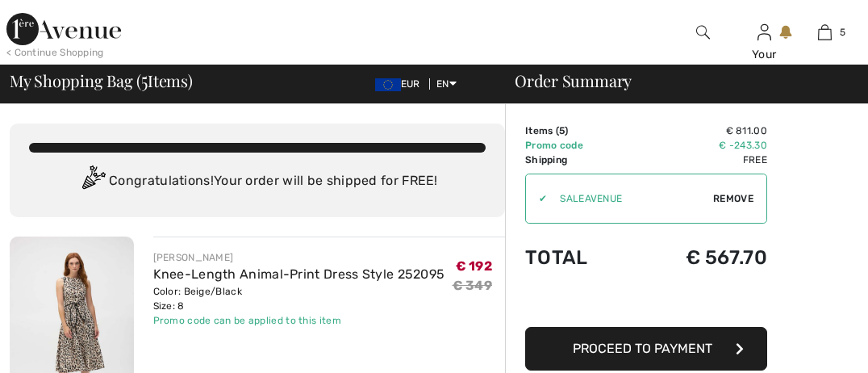  What do you see at coordinates (824, 33) in the screenshot?
I see `a: 5` at bounding box center [824, 33].